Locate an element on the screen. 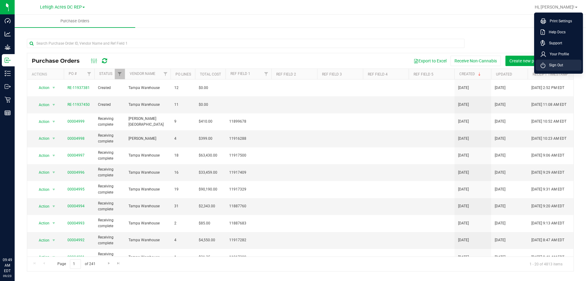 The image size is (586, 281). span: 11899678 is located at coordinates (249, 121).